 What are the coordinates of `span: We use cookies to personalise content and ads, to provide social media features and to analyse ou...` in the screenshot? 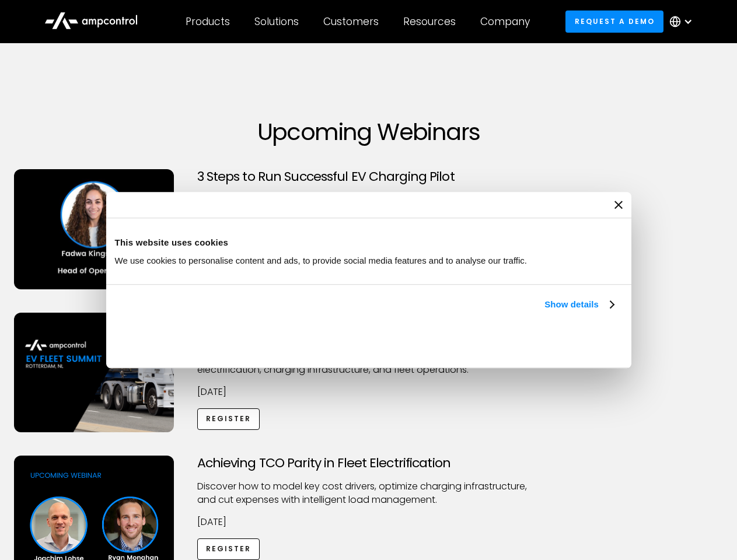 It's located at (321, 260).